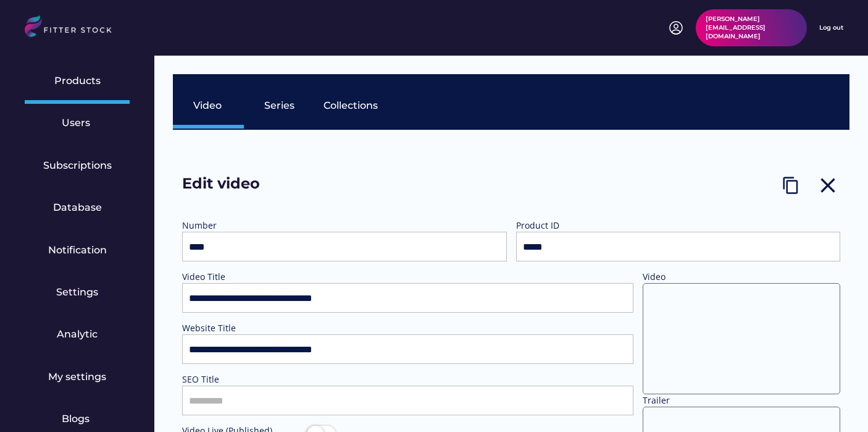 This screenshot has width=868, height=432. Describe the element at coordinates (244, 187) in the screenshot. I see `div: Edit video` at that location.